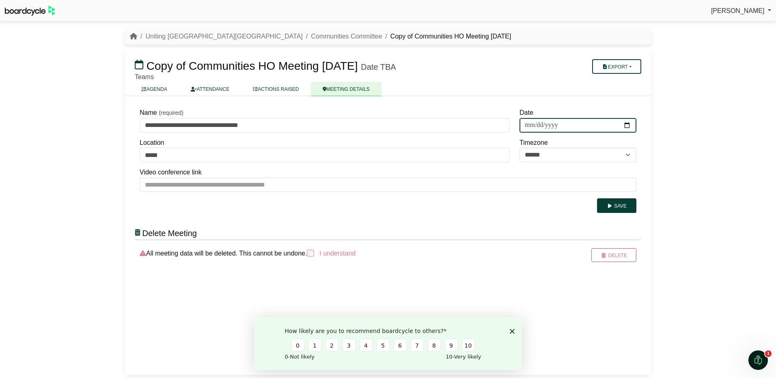 The height and width of the screenshot is (378, 776). I want to click on label: I understand, so click(337, 254).